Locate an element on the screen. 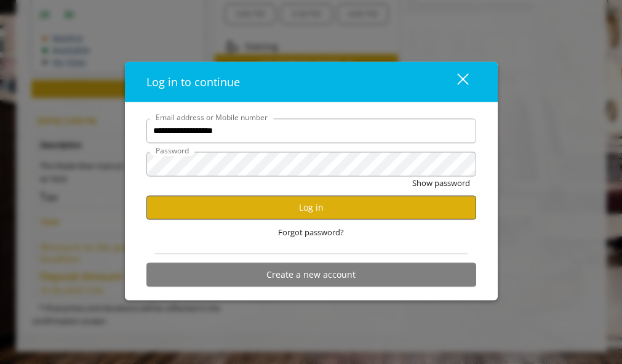  div: close dialog is located at coordinates (456, 82).